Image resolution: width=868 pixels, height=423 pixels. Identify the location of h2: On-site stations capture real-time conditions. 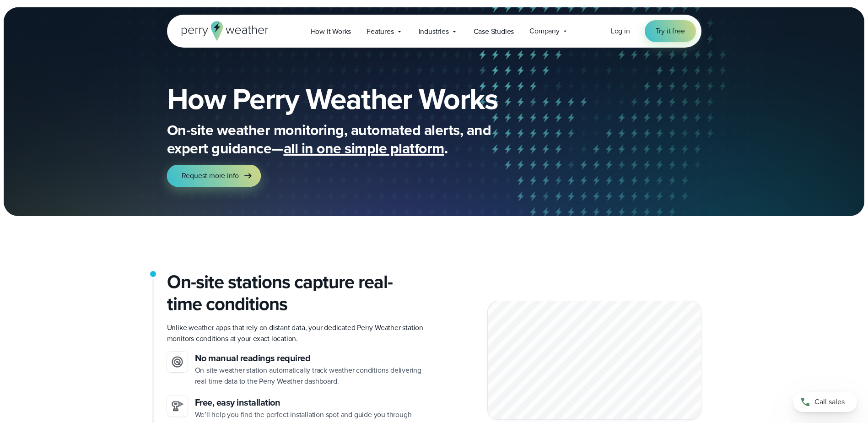
(297, 293).